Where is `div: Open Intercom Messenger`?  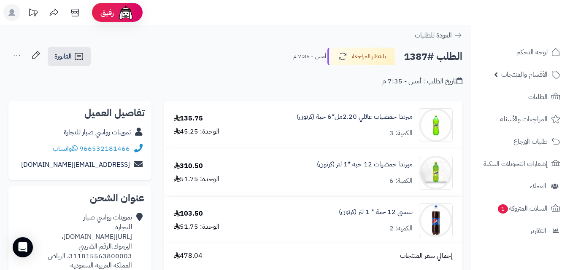
div: Open Intercom Messenger is located at coordinates (23, 247).